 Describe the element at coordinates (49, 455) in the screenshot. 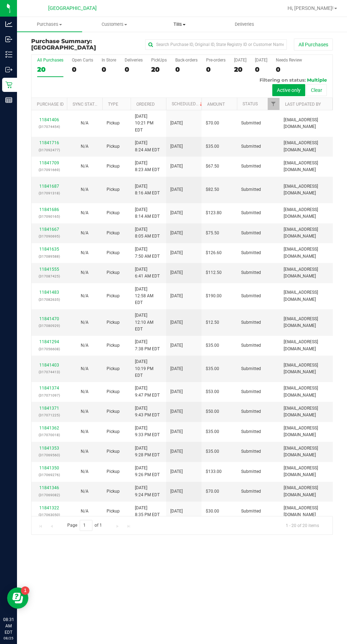

I see `p: (317069560)` at that location.